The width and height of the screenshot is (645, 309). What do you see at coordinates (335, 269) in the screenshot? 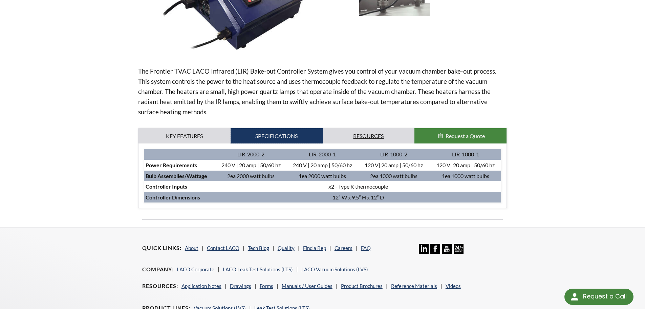
I see `a: LACO Vacuum Solutions (LVS)` at bounding box center [335, 269].